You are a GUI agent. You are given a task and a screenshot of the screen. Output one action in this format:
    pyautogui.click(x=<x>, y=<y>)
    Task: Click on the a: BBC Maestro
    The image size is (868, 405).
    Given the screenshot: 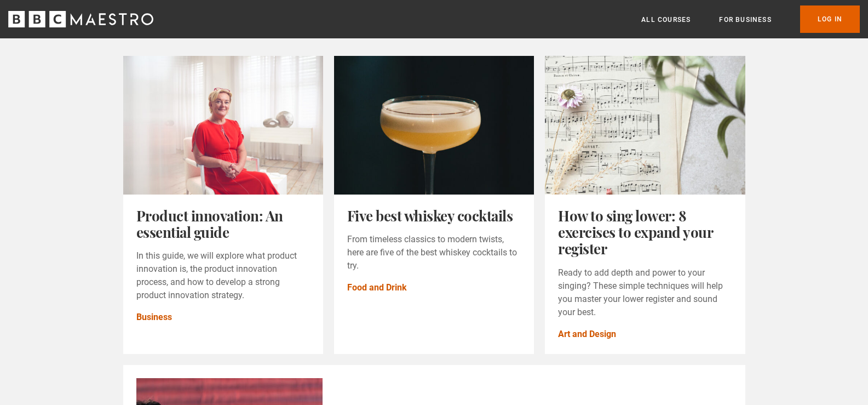 What is the action you would take?
    pyautogui.click(x=81, y=19)
    